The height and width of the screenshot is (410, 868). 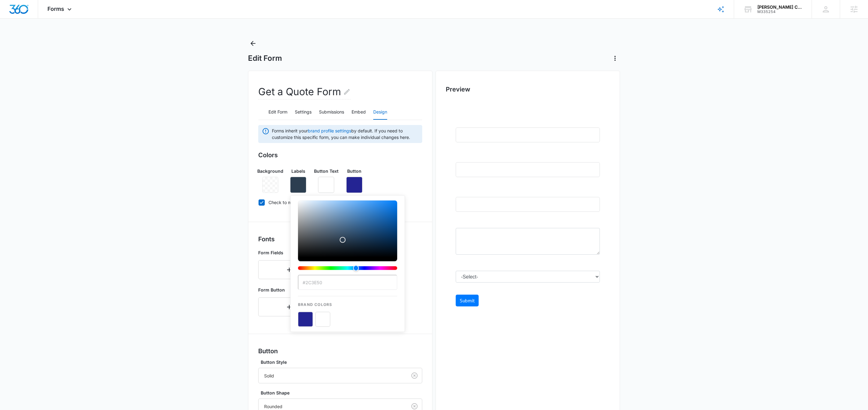 What do you see at coordinates (326, 171) in the screenshot?
I see `p: Button Text` at bounding box center [326, 171].